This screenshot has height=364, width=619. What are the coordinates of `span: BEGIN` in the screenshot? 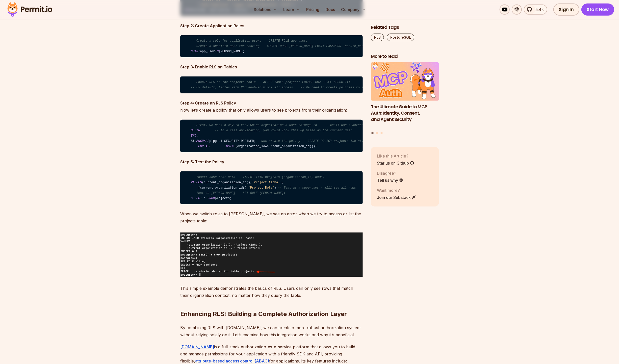 It's located at (195, 131).